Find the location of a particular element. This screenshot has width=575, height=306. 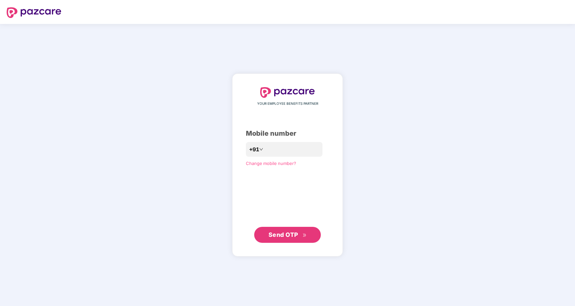

span: double-right is located at coordinates (304, 236).